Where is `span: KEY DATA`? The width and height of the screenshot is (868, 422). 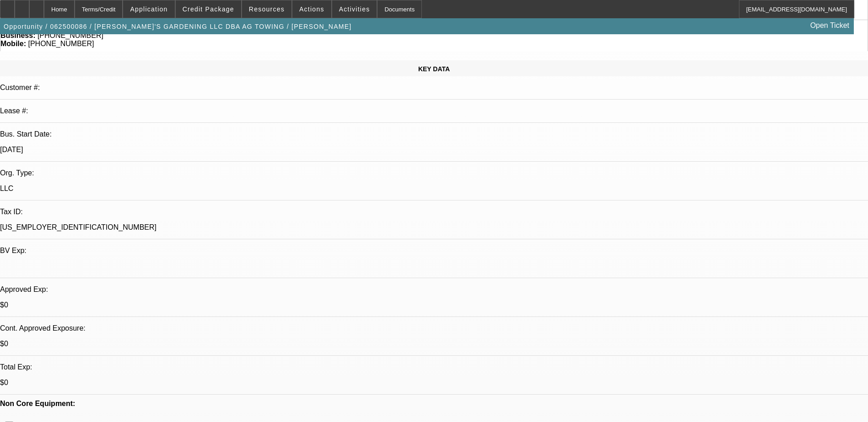
span: KEY DATA is located at coordinates (434, 69).